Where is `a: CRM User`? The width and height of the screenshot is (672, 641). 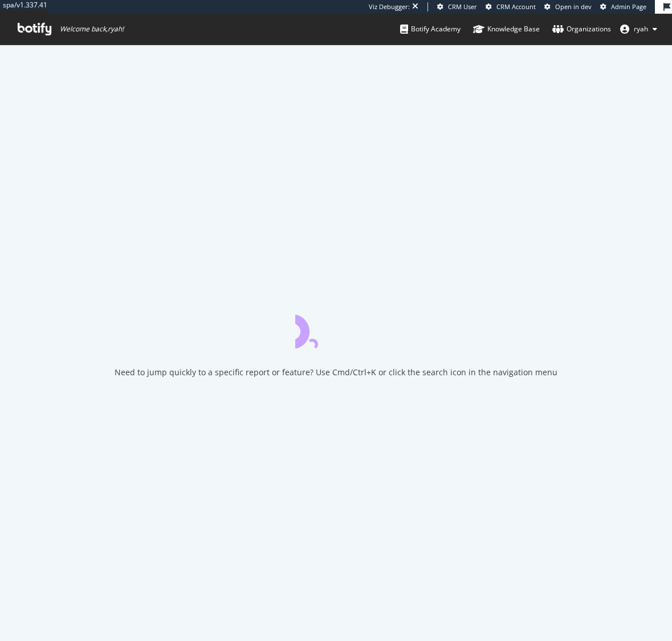
a: CRM User is located at coordinates (457, 7).